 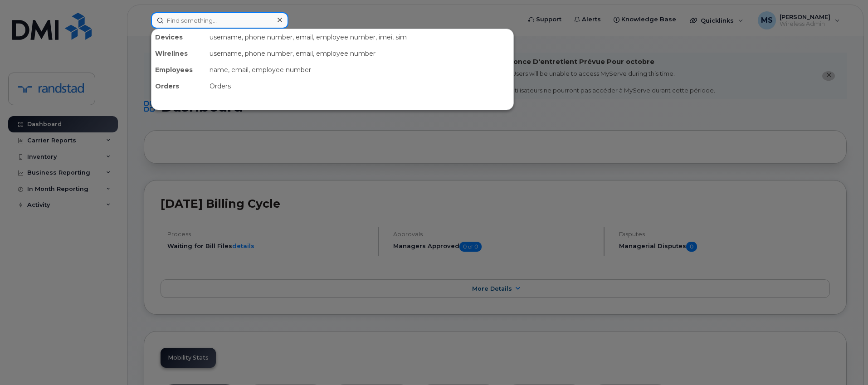 I want to click on div: Wirelines, so click(x=178, y=54).